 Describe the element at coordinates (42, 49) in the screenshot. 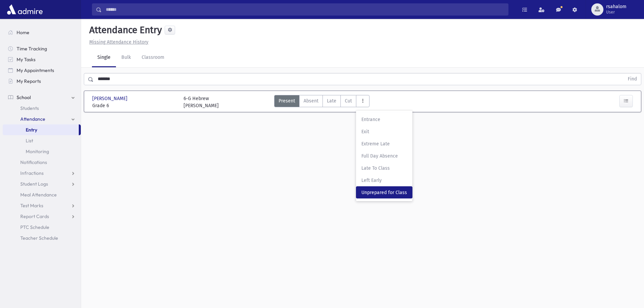

I see `a: Time Tracking` at that location.